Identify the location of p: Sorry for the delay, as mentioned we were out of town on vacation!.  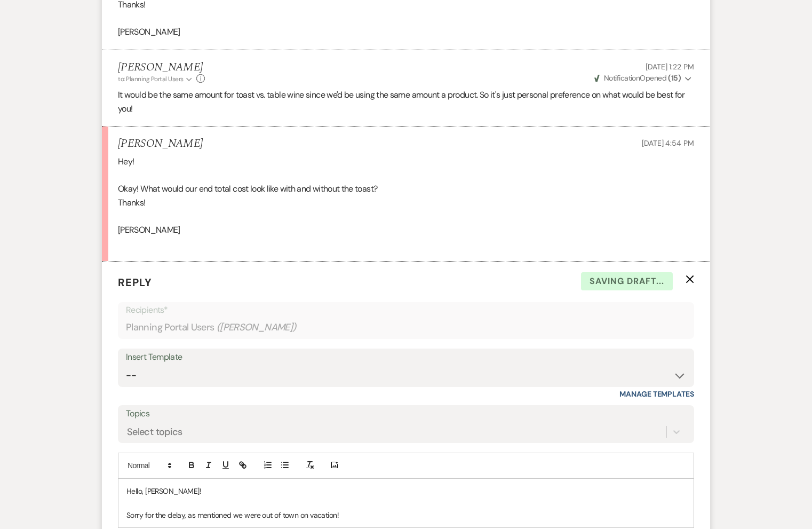
(406, 515).